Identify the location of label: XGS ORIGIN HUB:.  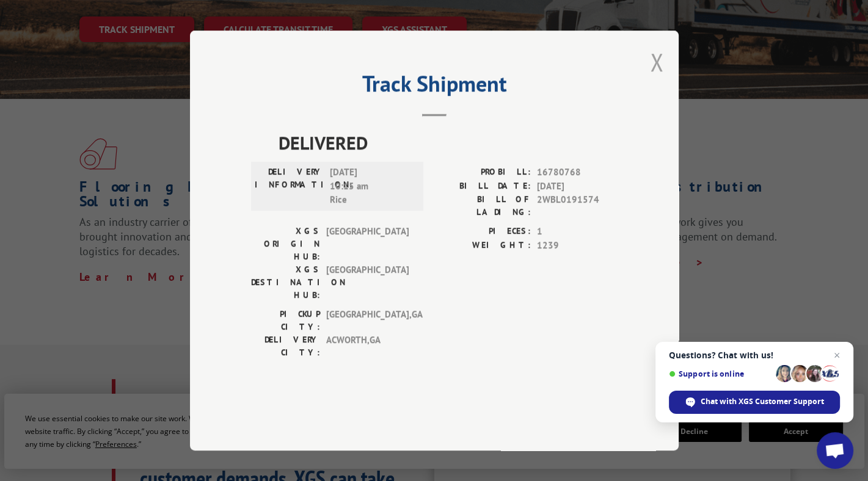
(286, 243).